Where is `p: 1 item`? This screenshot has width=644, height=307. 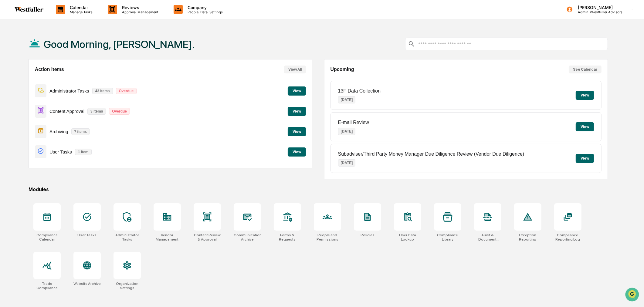
p: 1 item is located at coordinates (83, 152).